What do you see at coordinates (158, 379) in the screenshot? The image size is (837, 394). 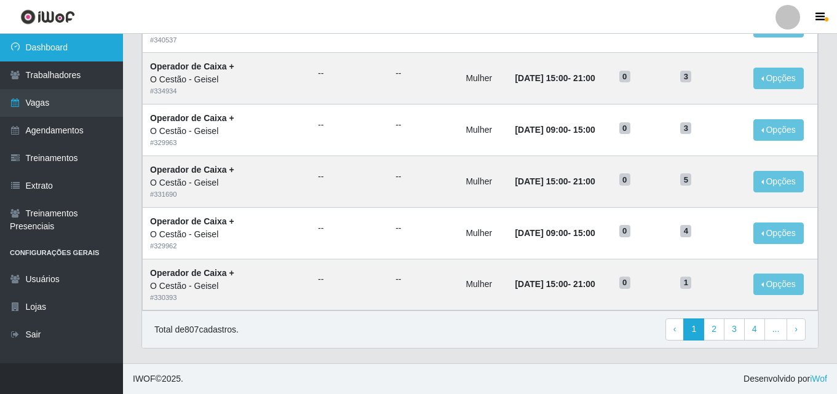 I see `span: © 2025 .` at bounding box center [158, 379].